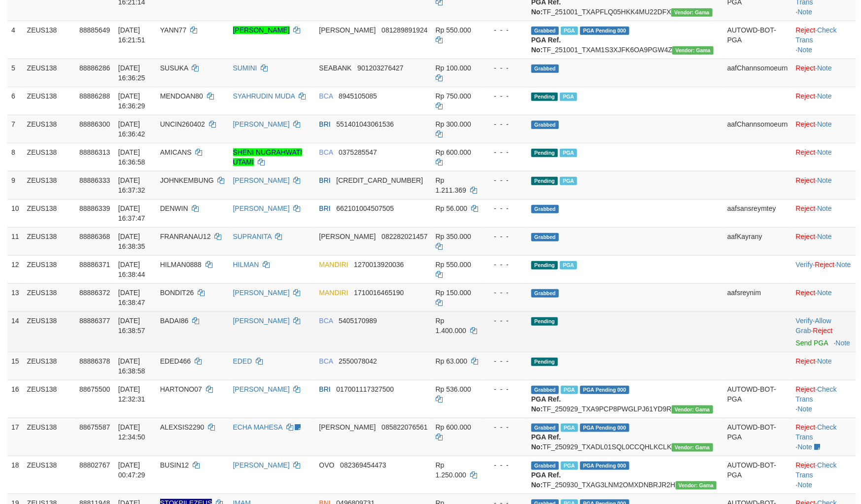 The height and width of the screenshot is (504, 861). Describe the element at coordinates (453, 30) in the screenshot. I see `span: Rp 550.000` at that location.